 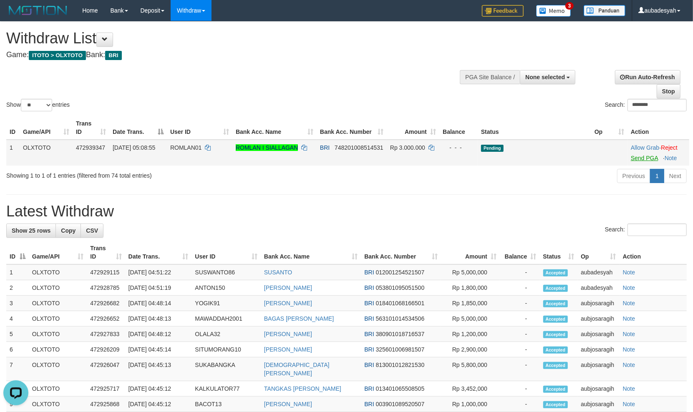 What do you see at coordinates (400, 389) in the screenshot?
I see `span: Copy 013401065508505 to clipboard` at bounding box center [400, 389].